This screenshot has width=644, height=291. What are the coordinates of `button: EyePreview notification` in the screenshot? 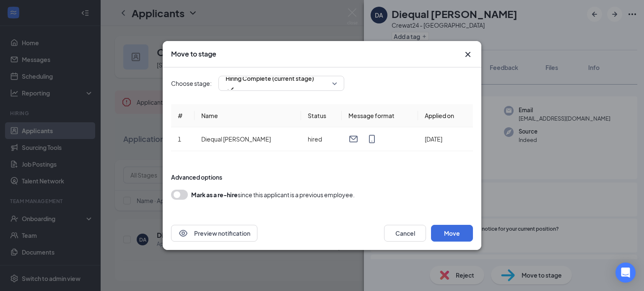 It's located at (214, 233).